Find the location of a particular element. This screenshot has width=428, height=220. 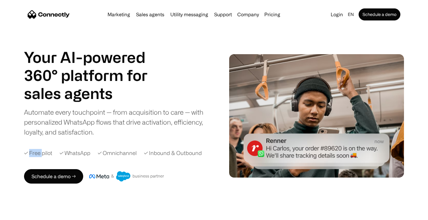

div: carousel is located at coordinates (93, 93).